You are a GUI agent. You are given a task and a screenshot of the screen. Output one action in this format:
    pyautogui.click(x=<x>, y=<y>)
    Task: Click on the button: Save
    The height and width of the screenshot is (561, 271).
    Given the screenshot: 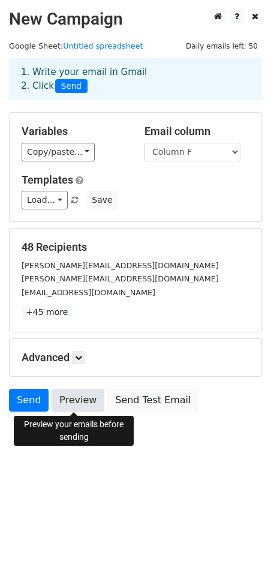 What is the action you would take?
    pyautogui.click(x=102, y=200)
    